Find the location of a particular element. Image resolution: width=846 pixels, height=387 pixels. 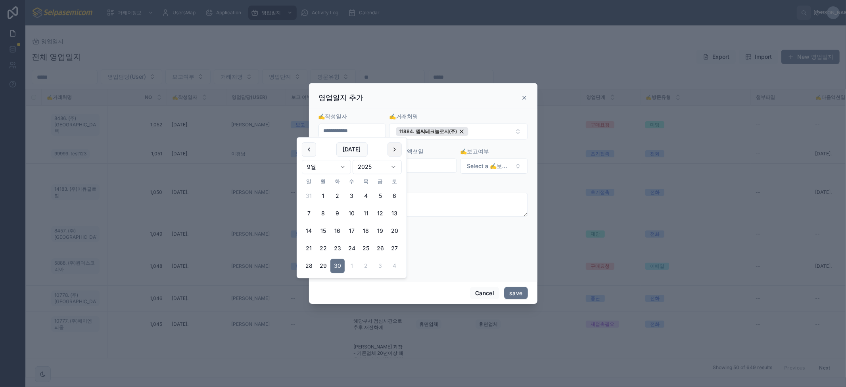

button: 2025년 9월 25일 목요일 is located at coordinates (366, 248).